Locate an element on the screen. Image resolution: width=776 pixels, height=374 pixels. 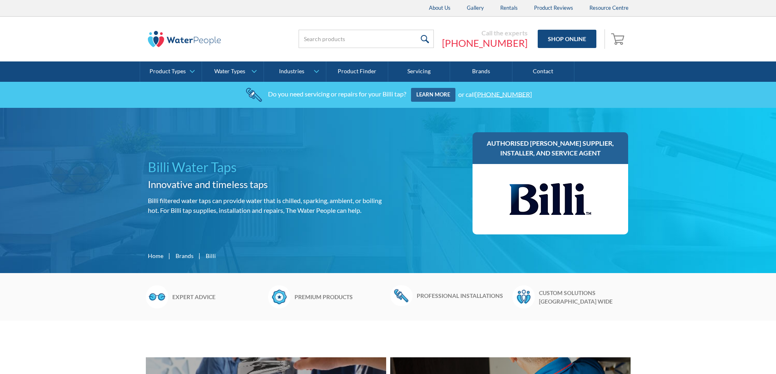
input: Search products is located at coordinates (366, 39).